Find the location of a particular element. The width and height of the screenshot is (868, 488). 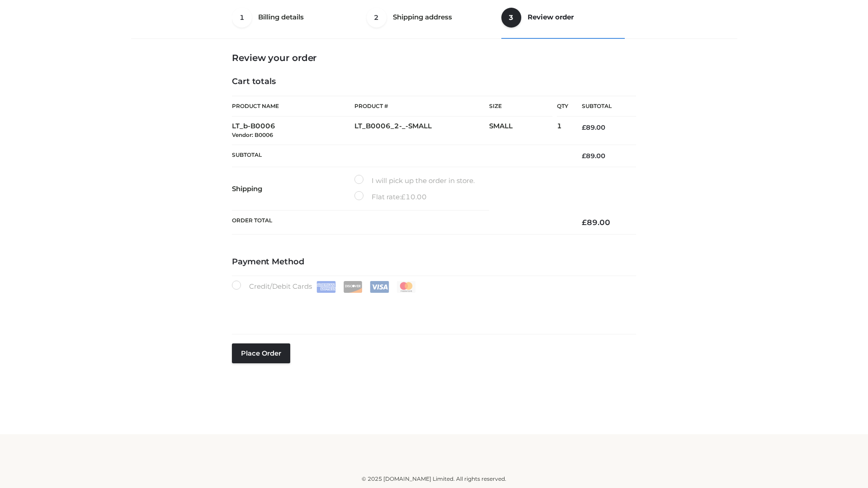

img: Mastercard is located at coordinates (406, 287).